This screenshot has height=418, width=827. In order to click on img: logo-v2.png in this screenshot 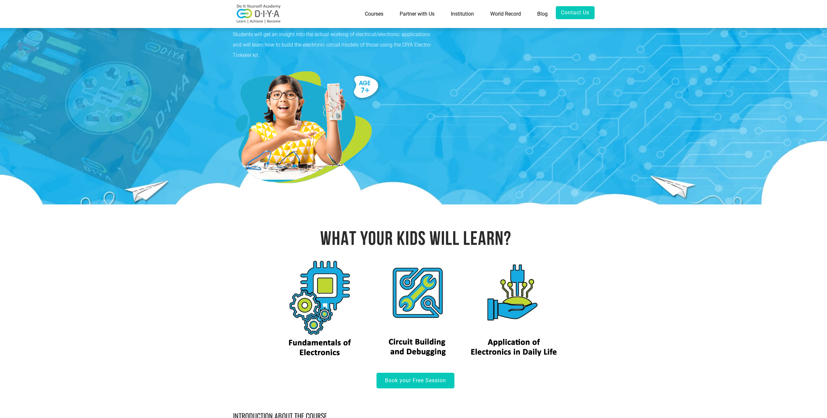, I will do `click(259, 14)`.